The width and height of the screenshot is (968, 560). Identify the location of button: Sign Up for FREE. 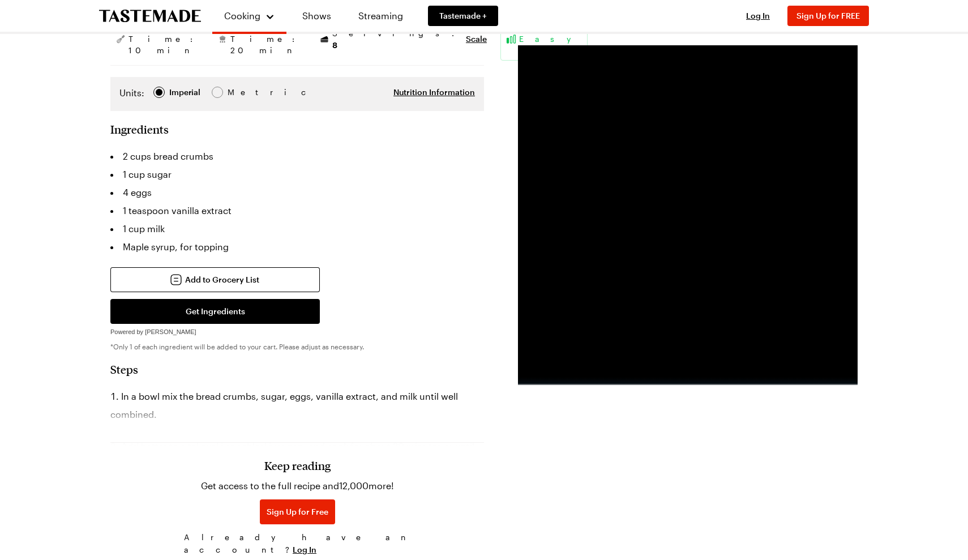
(829, 16).